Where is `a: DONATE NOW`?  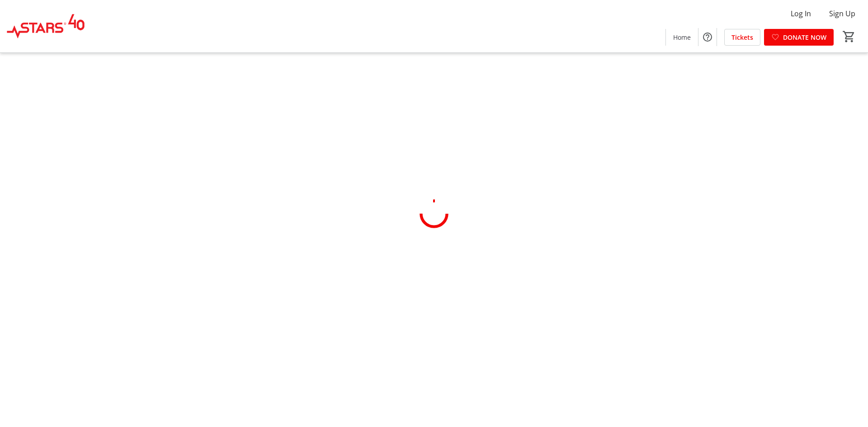
a: DONATE NOW is located at coordinates (799, 37).